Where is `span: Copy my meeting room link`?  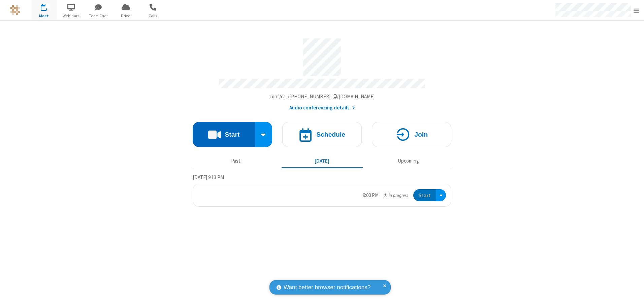
span: Copy my meeting room link is located at coordinates (322, 96).